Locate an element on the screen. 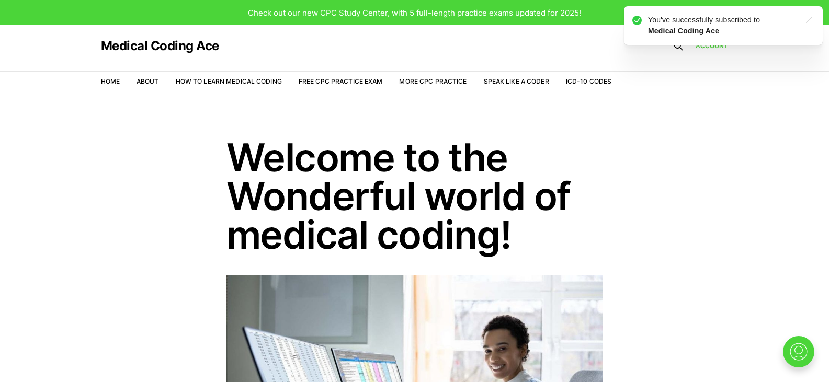  strong: Medical Coding Ace is located at coordinates (106, 31).